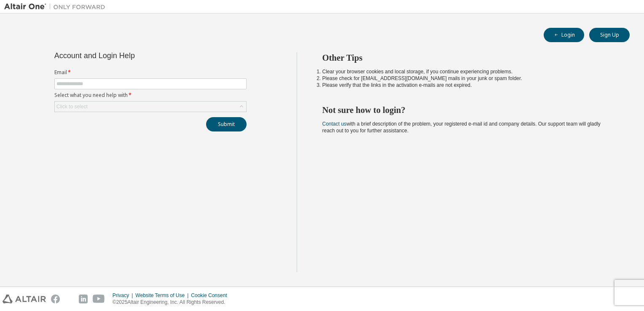  What do you see at coordinates (226, 124) in the screenshot?
I see `button: Submit` at bounding box center [226, 124].